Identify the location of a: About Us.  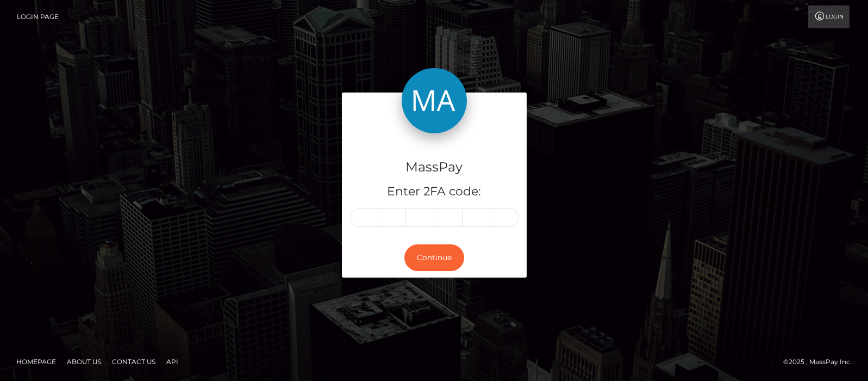
(84, 361).